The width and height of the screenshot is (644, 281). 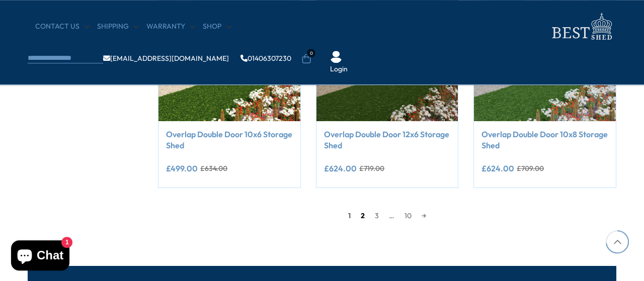 What do you see at coordinates (545, 140) in the screenshot?
I see `a: Overlap Double Door 10x8 Storage Shed` at bounding box center [545, 140].